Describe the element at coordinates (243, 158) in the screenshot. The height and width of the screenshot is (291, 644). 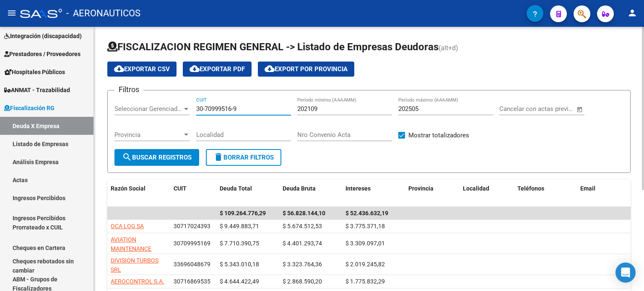
I see `button: Borrar Filtros` at that location.